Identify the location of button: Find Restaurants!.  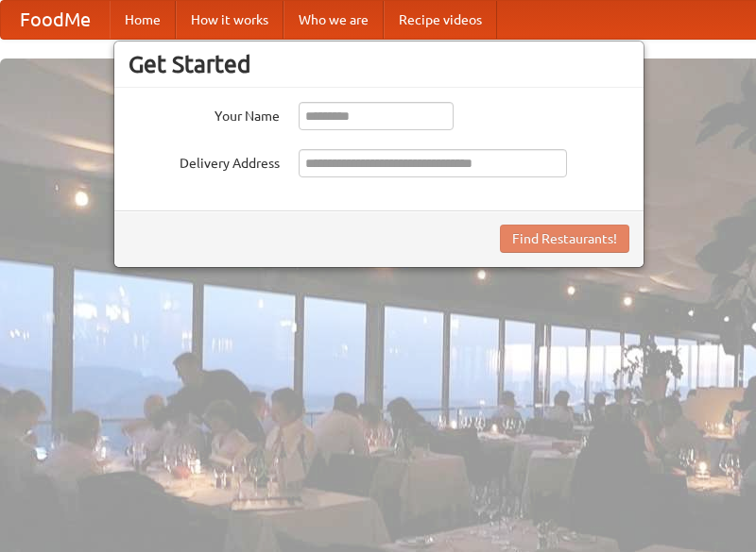
(564, 239).